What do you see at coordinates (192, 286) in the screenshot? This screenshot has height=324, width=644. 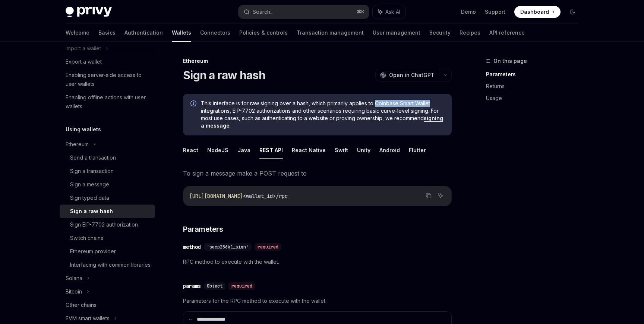 I see `div: params` at bounding box center [192, 286].